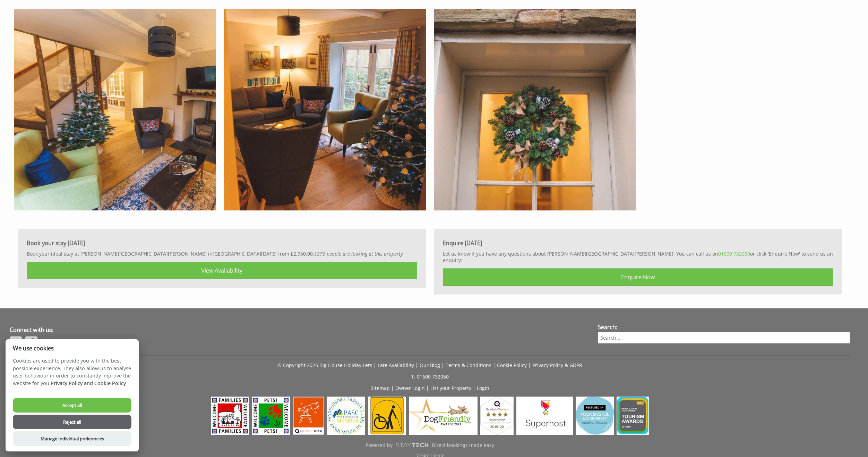 Image resolution: width=868 pixels, height=457 pixels. Describe the element at coordinates (734, 253) in the screenshot. I see `a: 01600 732050` at that location.